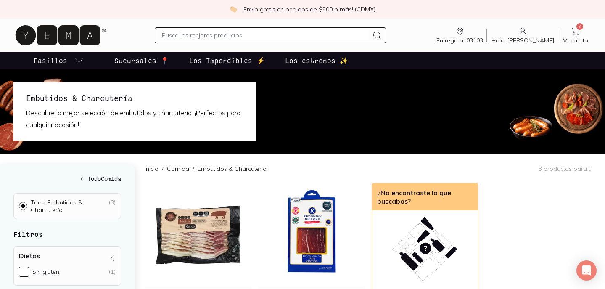  Describe the element at coordinates (67, 178) in the screenshot. I see `h5: ← Todo Comida` at that location.